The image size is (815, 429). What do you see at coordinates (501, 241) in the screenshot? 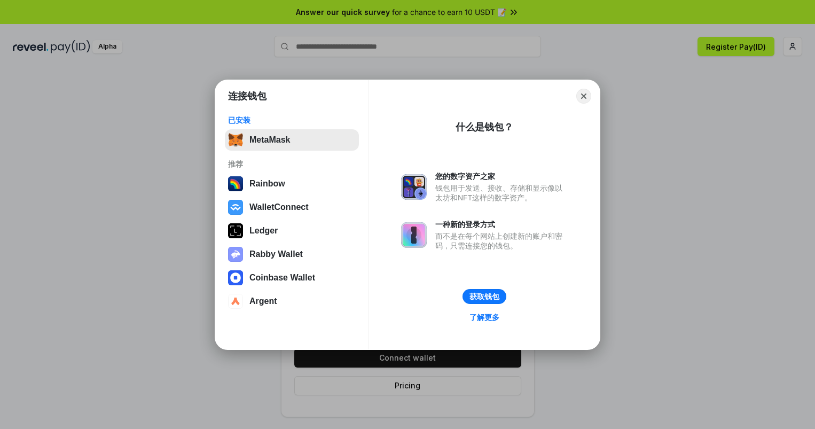
I see `div: 而不是在每个网站上创建新的账户和密码，只需连接您的钱包。` at bounding box center [501, 241].